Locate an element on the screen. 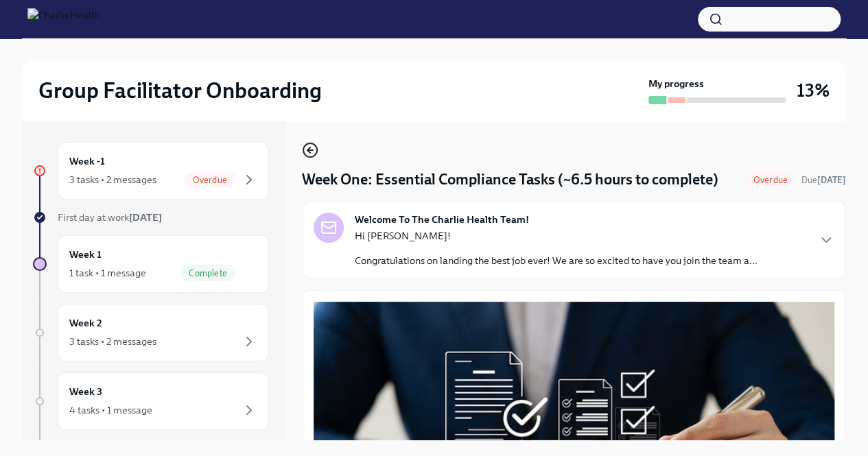 The width and height of the screenshot is (868, 456). p: Congratulations on landing the best job ever! We are so excited to have you join the team a... is located at coordinates (556, 260).